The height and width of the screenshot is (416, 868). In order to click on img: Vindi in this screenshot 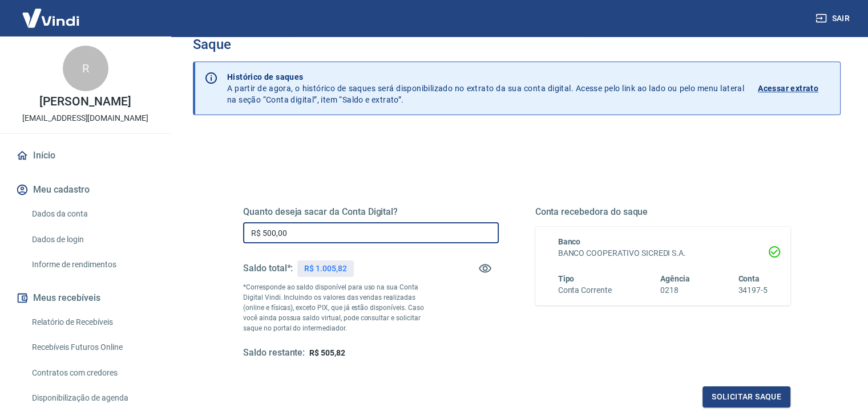, I will do `click(51, 18)`.